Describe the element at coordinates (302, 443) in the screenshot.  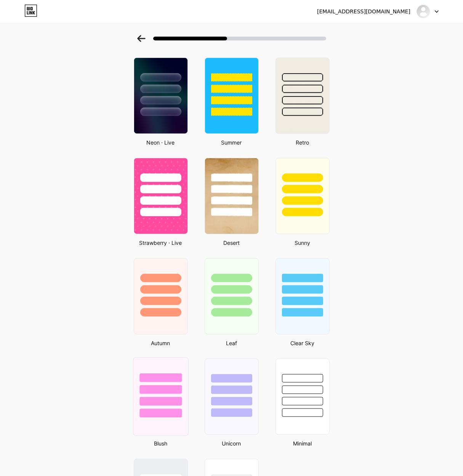
I see `div: Minimal` at that location.